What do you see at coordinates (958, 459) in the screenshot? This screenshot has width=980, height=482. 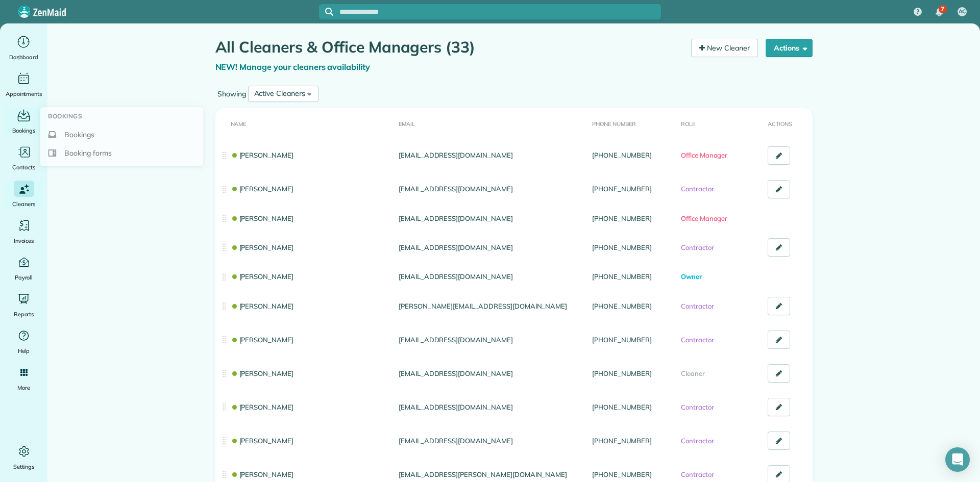 I see `div: Open Intercom Messenger` at bounding box center [958, 459].